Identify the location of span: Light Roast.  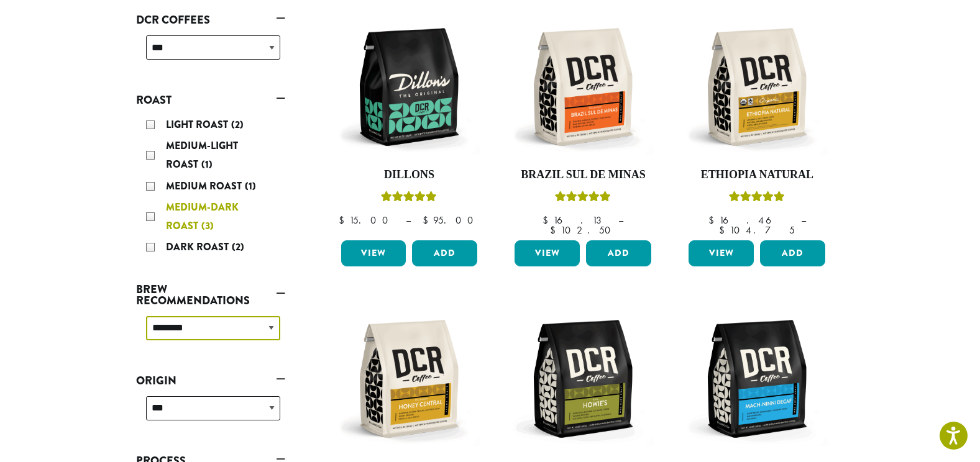
(198, 125).